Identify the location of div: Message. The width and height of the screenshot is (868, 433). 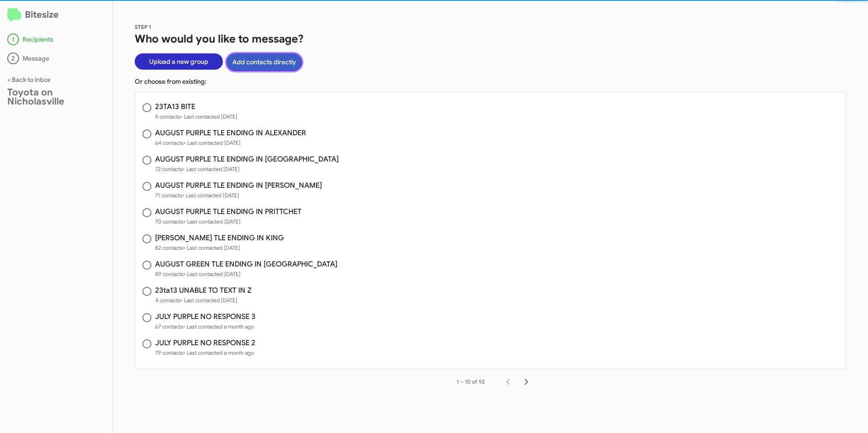
(56, 58).